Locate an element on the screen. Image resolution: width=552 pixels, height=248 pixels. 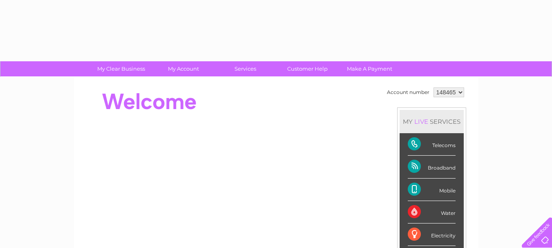
td: Account number is located at coordinates (408, 92).